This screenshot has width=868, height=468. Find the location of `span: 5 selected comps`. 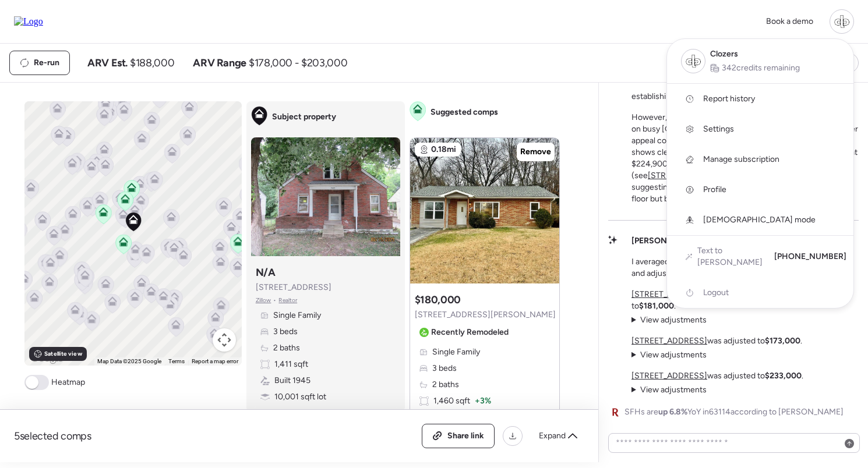

span: 5 selected comps is located at coordinates (53, 436).